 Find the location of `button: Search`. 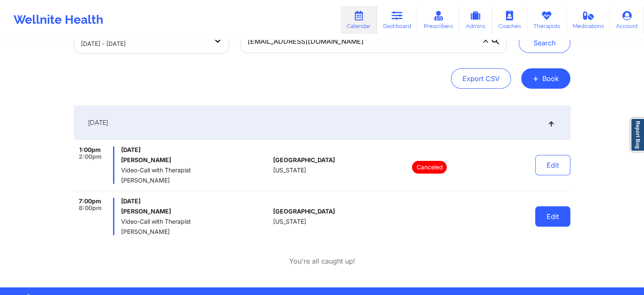

button: Search is located at coordinates (545, 43).